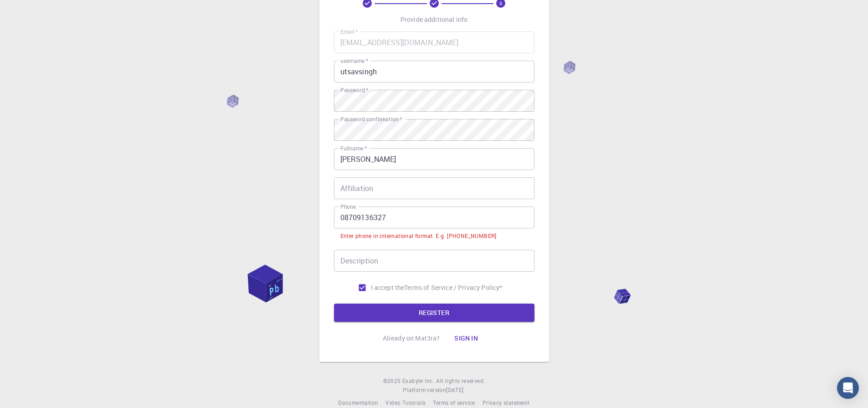  What do you see at coordinates (419, 381) in the screenshot?
I see `a: Exabyte Inc.` at bounding box center [419, 381].